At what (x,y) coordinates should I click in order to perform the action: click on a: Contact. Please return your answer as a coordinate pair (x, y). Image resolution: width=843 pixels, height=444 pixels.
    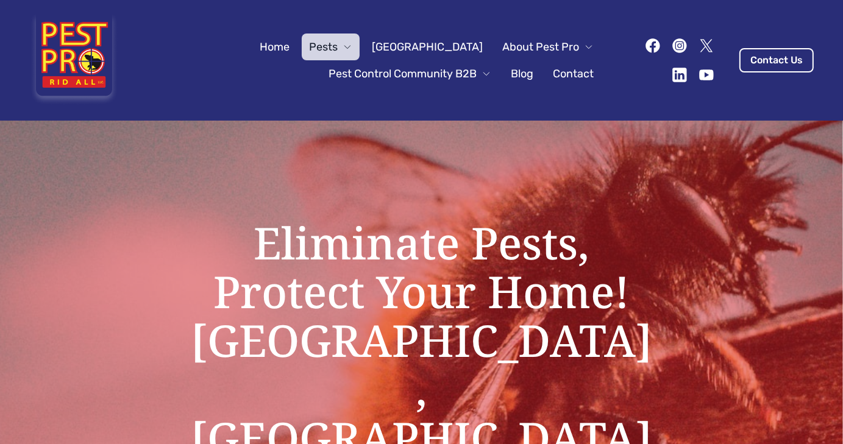
    Looking at the image, I should click on (573, 74).